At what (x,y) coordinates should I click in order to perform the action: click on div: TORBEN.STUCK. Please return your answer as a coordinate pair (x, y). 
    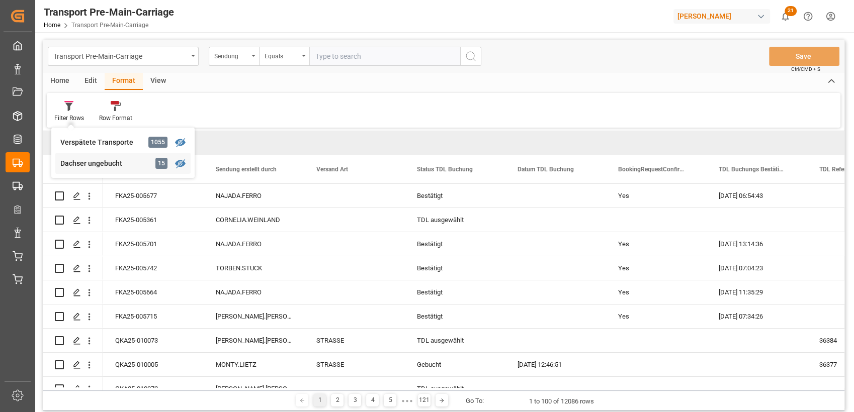
    Looking at the image, I should click on (254, 268).